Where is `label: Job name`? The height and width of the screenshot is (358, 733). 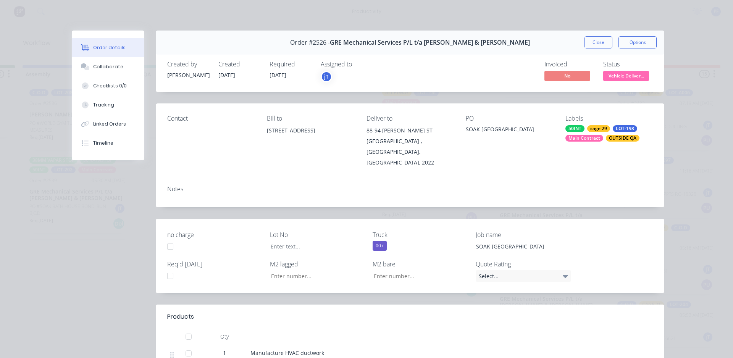 label: Job name is located at coordinates (523, 235).